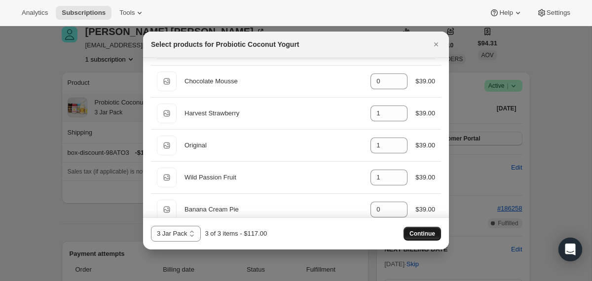 This screenshot has width=592, height=281. What do you see at coordinates (273, 114) in the screenshot?
I see `div: Harvest Strawberry` at bounding box center [273, 114].